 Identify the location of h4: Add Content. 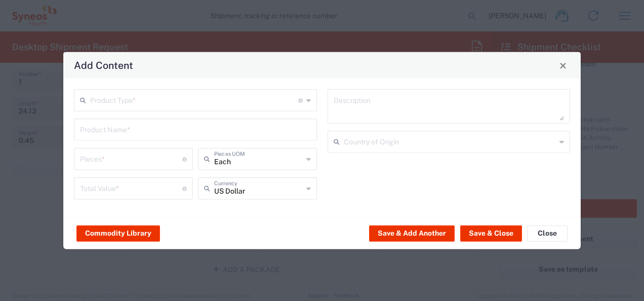
(103, 65).